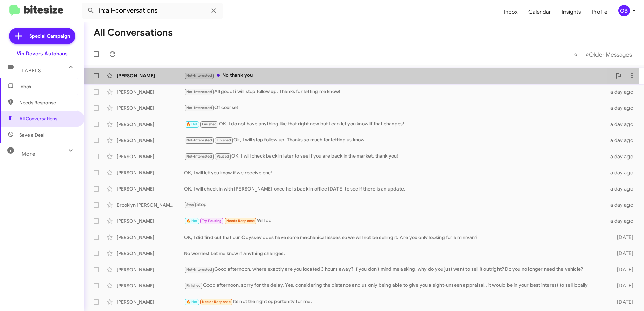  Describe the element at coordinates (510, 12) in the screenshot. I see `a: Inbox` at that location.